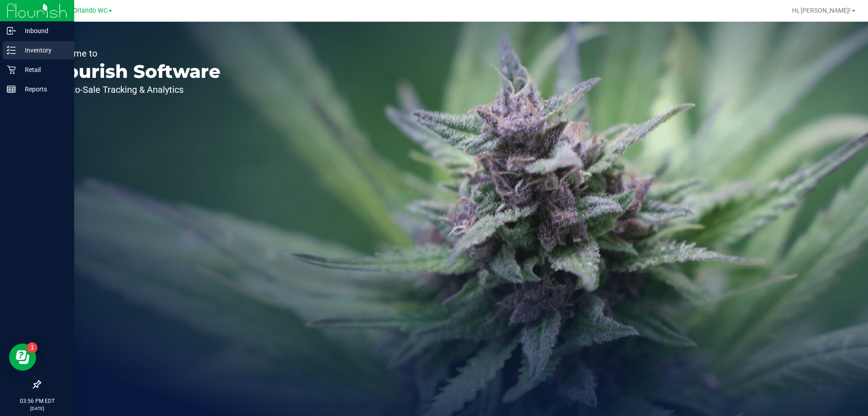 The width and height of the screenshot is (868, 416). What do you see at coordinates (90, 11) in the screenshot?
I see `span: Orlando WC` at bounding box center [90, 11].